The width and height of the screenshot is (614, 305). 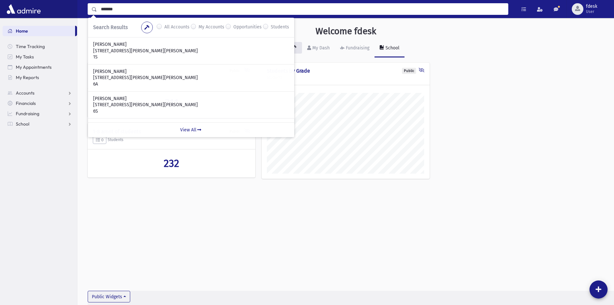 I want to click on span: School, so click(x=23, y=124).